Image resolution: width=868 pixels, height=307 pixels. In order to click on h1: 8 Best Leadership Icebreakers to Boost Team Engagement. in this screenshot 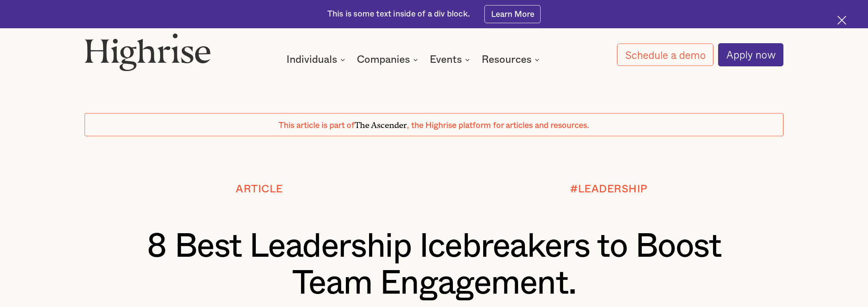, I will do `click(434, 265)`.